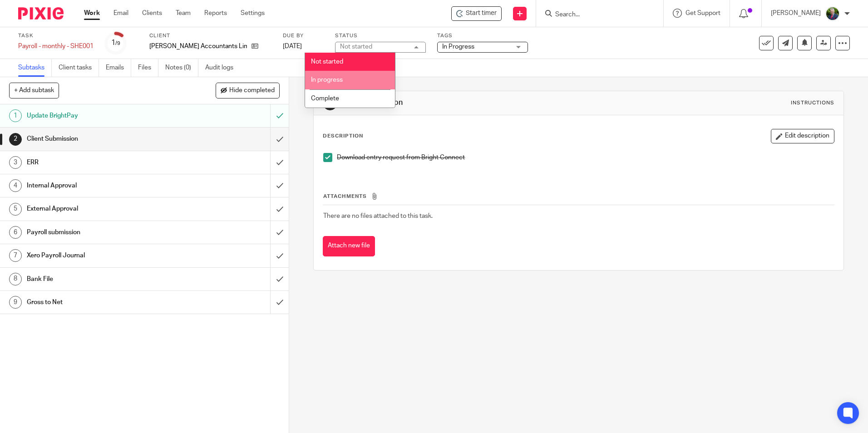 This screenshot has height=433, width=868. I want to click on button: Attach new file, so click(349, 246).